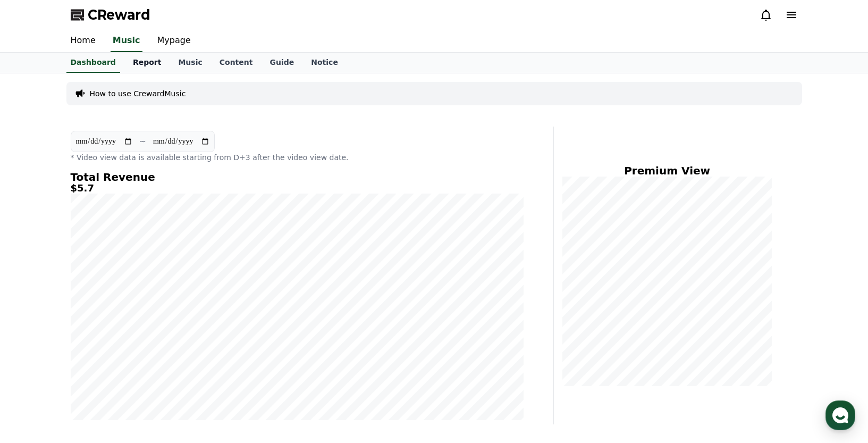  What do you see at coordinates (103, 358) in the screenshot?
I see `span: Messages` at bounding box center [103, 358].